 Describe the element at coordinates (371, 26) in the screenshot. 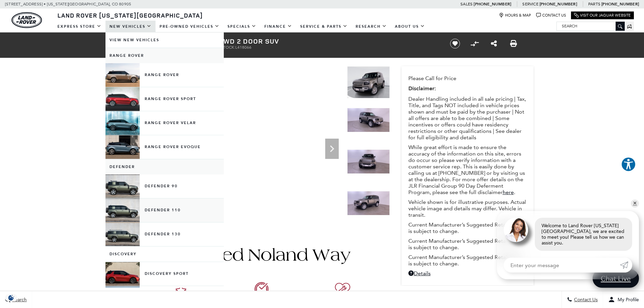

I see `a: Research` at that location.